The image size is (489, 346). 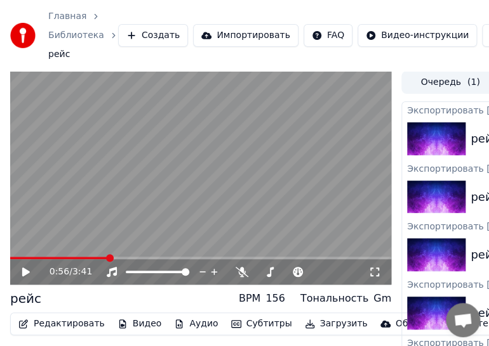 I want to click on div: рейс, so click(x=25, y=299).